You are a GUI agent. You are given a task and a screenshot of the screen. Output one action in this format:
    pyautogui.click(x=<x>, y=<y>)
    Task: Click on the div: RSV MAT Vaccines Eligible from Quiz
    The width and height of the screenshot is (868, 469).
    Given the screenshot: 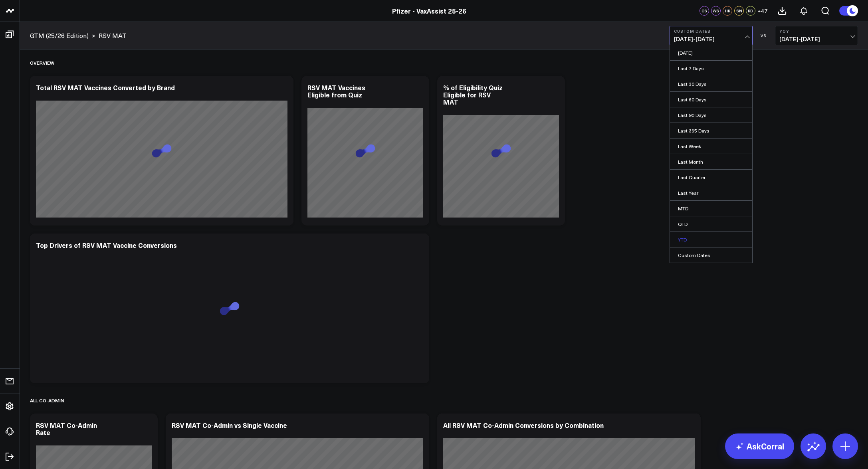 What is the action you would take?
    pyautogui.click(x=336, y=91)
    